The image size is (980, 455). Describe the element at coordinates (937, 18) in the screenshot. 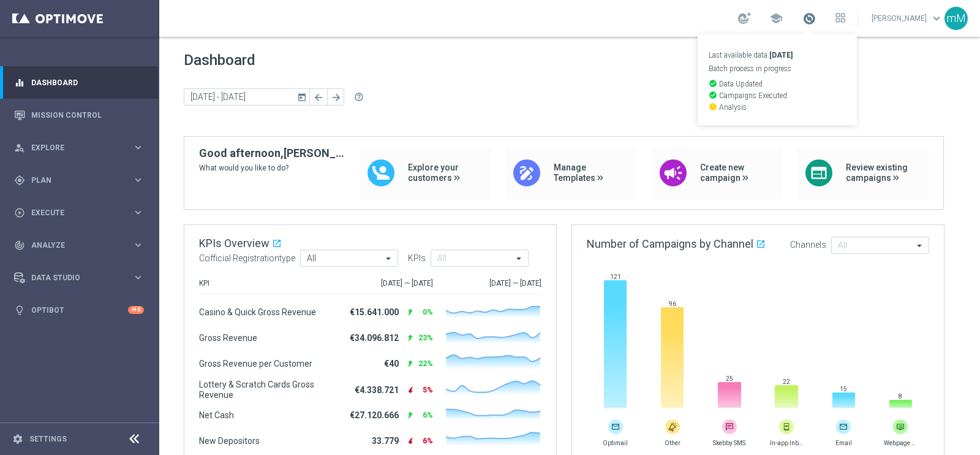

I see `span: keyboard_arrow_down` at that location.